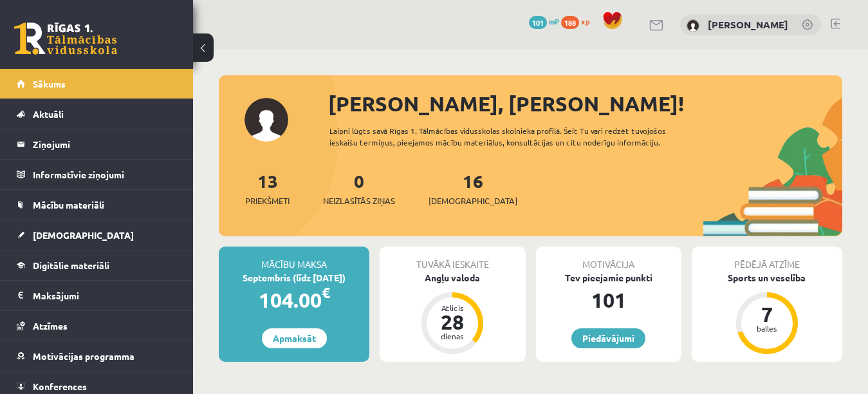 The width and height of the screenshot is (868, 394). Describe the element at coordinates (767, 314) in the screenshot. I see `div: 7` at that location.